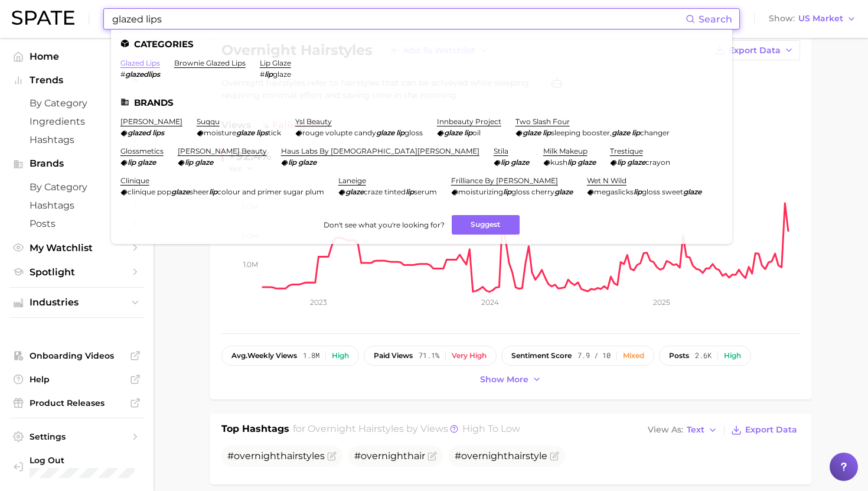 This screenshot has height=491, width=868. What do you see at coordinates (77, 272) in the screenshot?
I see `a: Spotlight` at bounding box center [77, 272].